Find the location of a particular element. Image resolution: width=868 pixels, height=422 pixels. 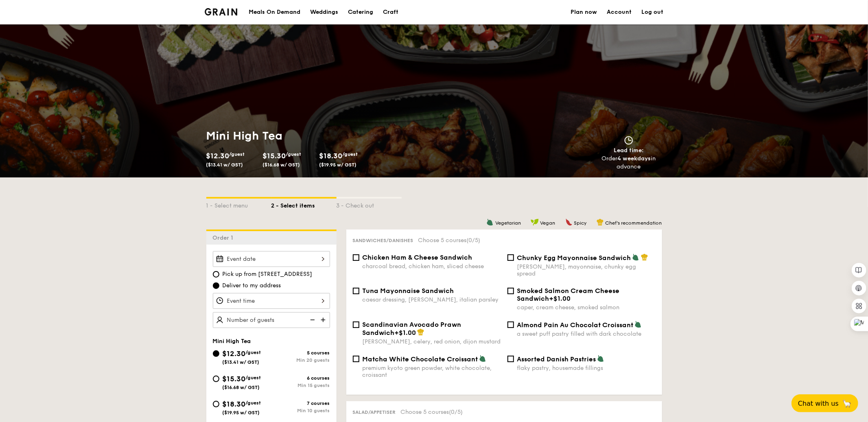

span: Chicken Ham & Cheese Sandwich is located at coordinates (417, 257).